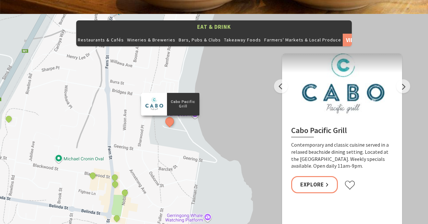 The height and width of the screenshot is (224, 428). I want to click on button: Previous, so click(281, 86).